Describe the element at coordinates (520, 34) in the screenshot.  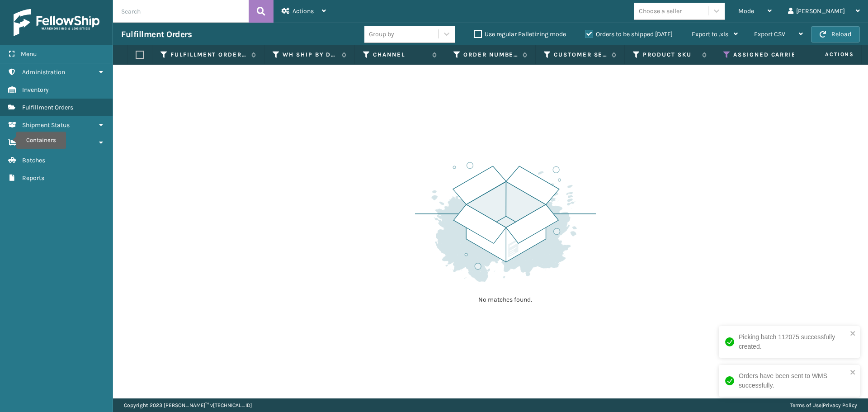
I see `label: Use regular Palletizing mode` at that location.